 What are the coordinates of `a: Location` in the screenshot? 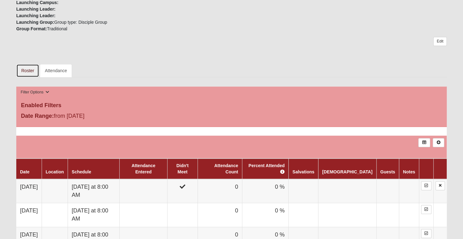 It's located at (55, 172).